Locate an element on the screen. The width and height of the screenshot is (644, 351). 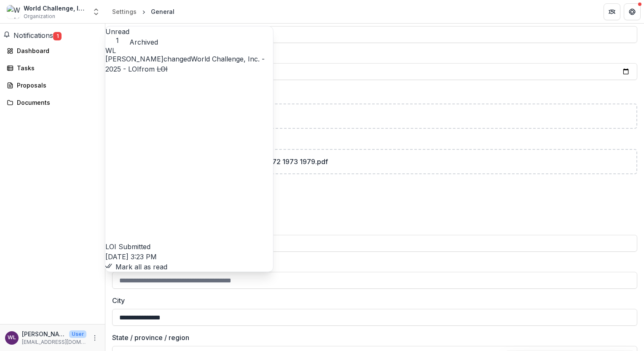
button: Unread is located at coordinates (117, 36).